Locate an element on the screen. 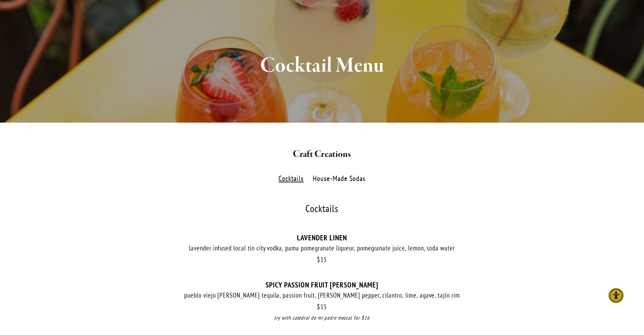 The image size is (644, 335). div: LAVENDER LINEN is located at coordinates (322, 238).